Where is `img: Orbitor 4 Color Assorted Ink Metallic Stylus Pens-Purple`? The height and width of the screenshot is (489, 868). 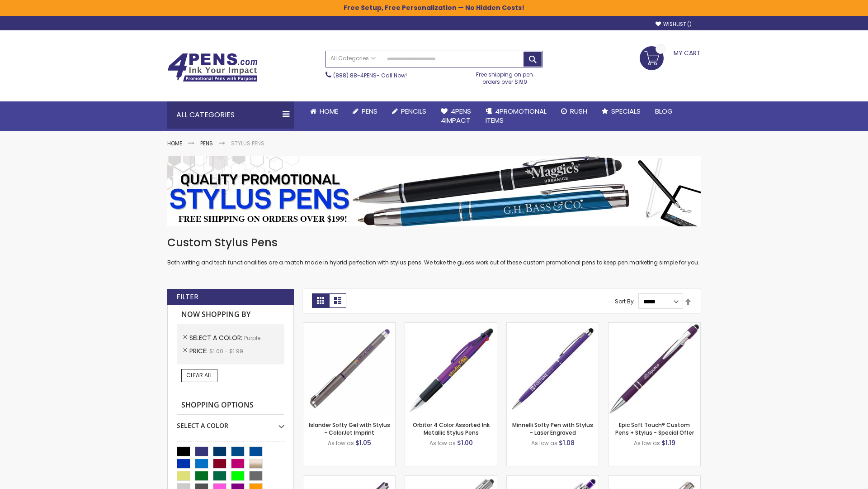
img: Orbitor 4 Color Assorted Ink Metallic Stylus Pens-Purple is located at coordinates (451, 369).